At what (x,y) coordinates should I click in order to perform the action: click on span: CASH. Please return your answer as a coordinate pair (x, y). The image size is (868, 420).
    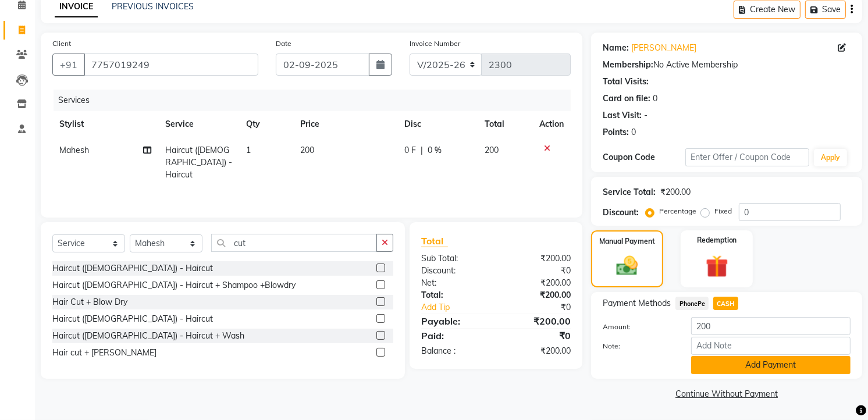
    Looking at the image, I should click on (725, 303).